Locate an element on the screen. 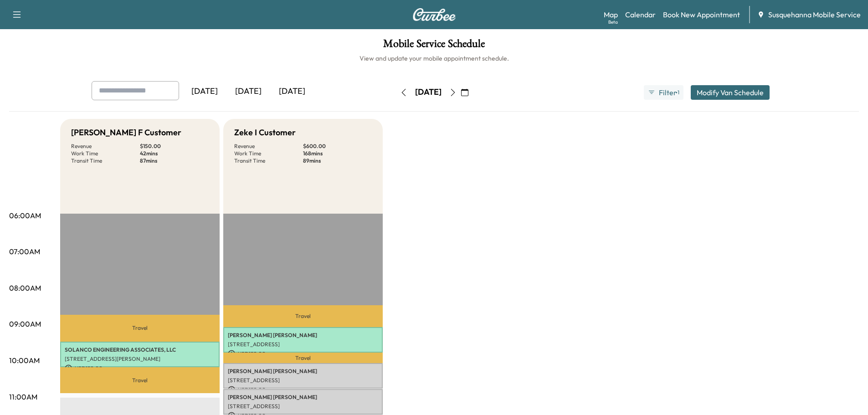 This screenshot has height=415, width=868. h1: Mobile Service Schedule is located at coordinates (433, 46).